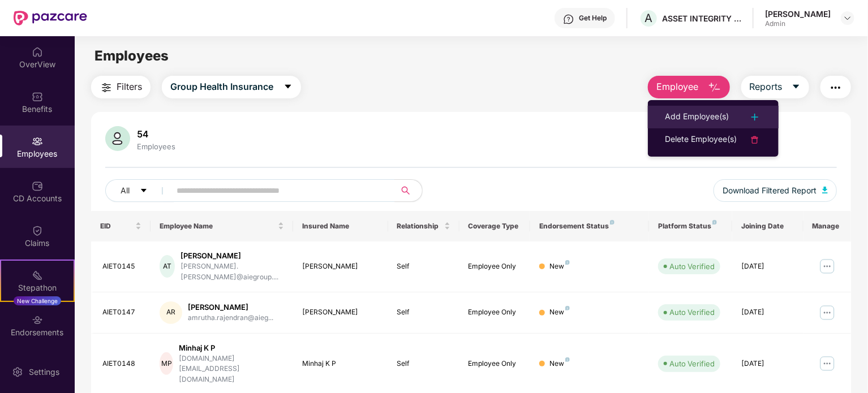  Describe the element at coordinates (140, 191) in the screenshot. I see `button: Allcaret-down` at that location.